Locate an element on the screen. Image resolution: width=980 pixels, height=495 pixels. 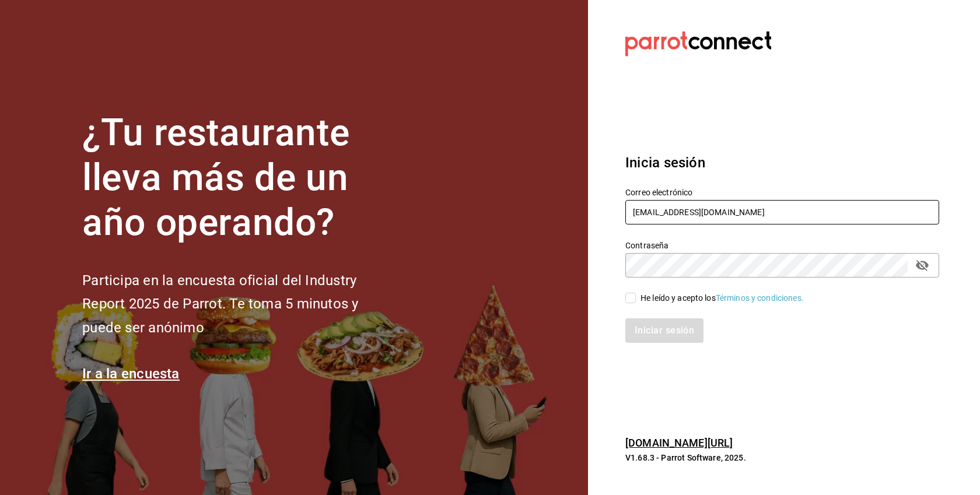
label: Correo electrónico is located at coordinates (782, 193).